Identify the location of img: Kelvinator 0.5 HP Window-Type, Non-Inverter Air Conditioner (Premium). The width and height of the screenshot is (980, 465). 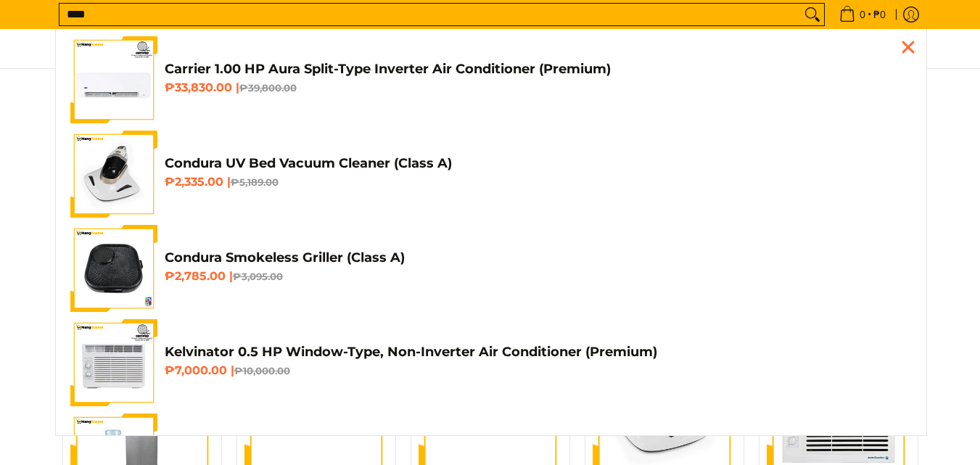
(114, 363).